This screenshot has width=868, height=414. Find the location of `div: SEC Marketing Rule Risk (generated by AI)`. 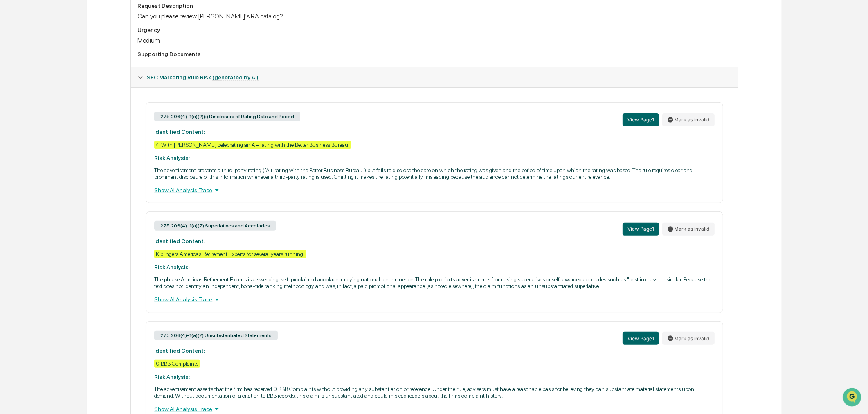

div: SEC Marketing Rule Risk (generated by AI) is located at coordinates (434, 77).